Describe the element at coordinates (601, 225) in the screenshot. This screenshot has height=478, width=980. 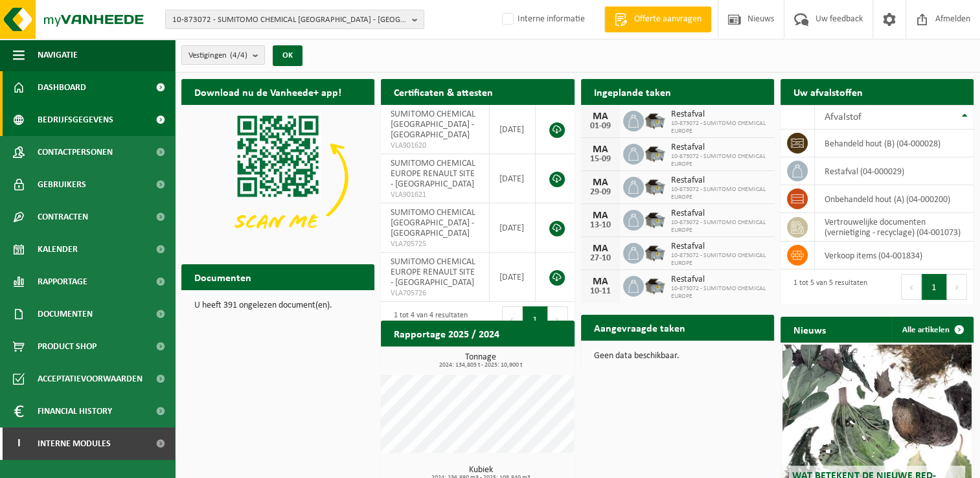
I see `div: 13-10` at that location.